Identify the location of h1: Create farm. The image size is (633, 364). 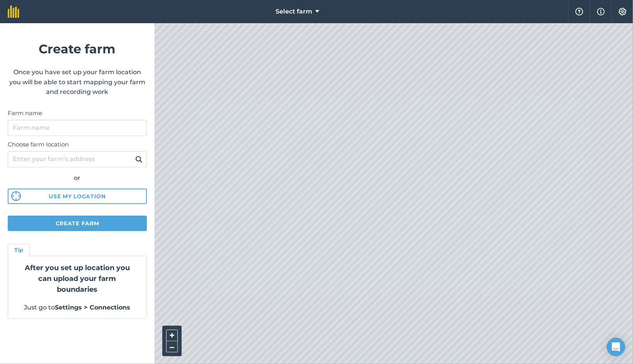
(77, 48).